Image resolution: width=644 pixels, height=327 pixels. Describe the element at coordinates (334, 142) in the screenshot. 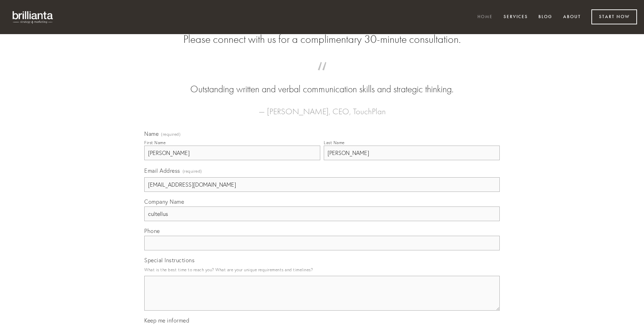

I see `div: Last Name` at that location.